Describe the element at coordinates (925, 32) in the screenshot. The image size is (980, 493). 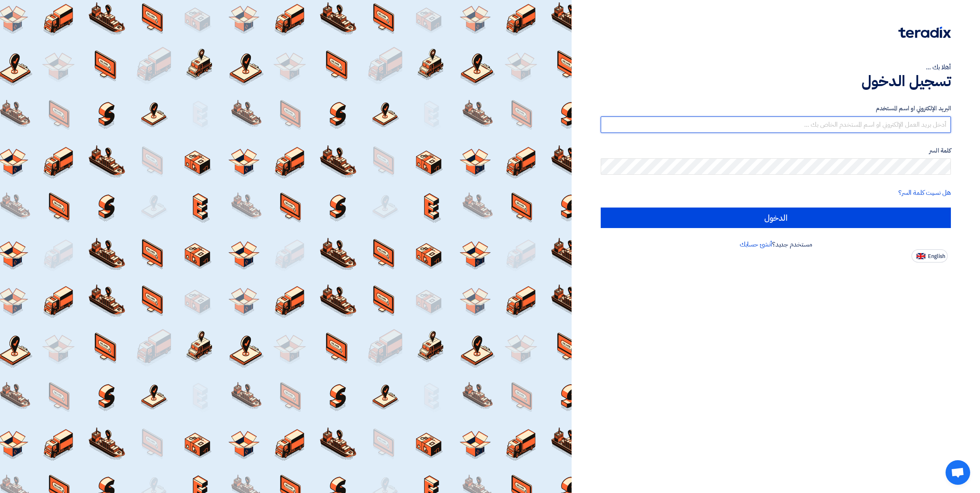
I see `img: Teradix logo` at that location.